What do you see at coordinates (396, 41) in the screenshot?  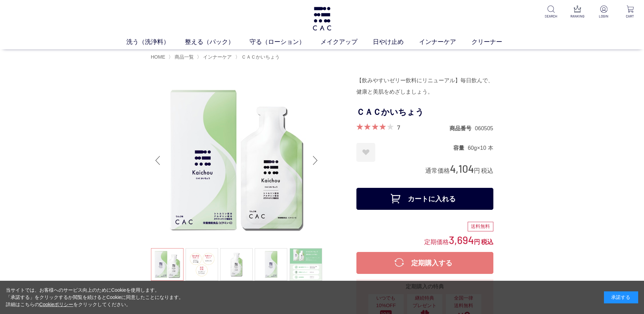 I see `a: 日やけ止め` at bounding box center [396, 41].